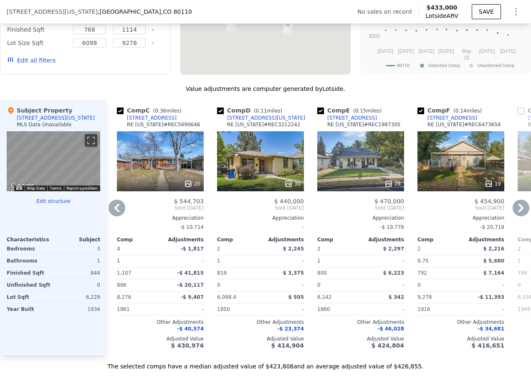 This screenshot has height=378, width=531. I want to click on div: MLS Data Unavailable, so click(44, 125).